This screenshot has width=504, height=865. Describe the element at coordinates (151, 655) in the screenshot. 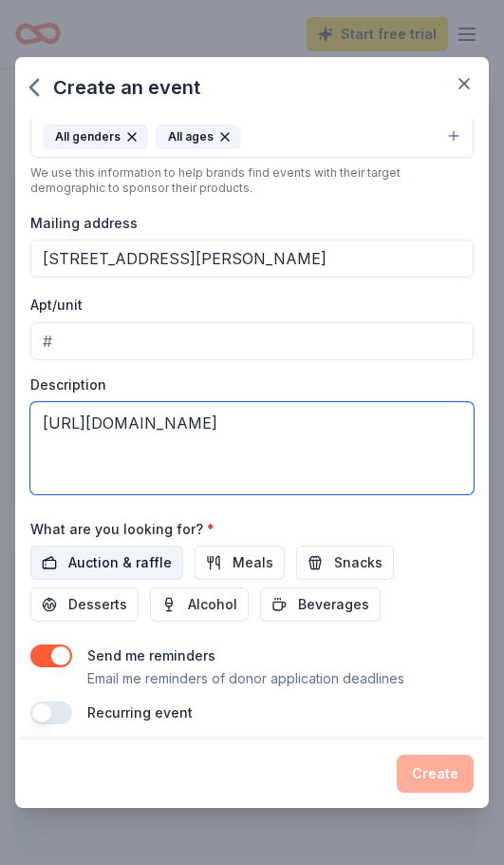

I see `label: Send me reminders` at that location.